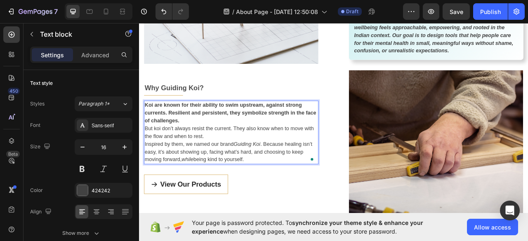  I want to click on span: Draft, so click(353, 12).